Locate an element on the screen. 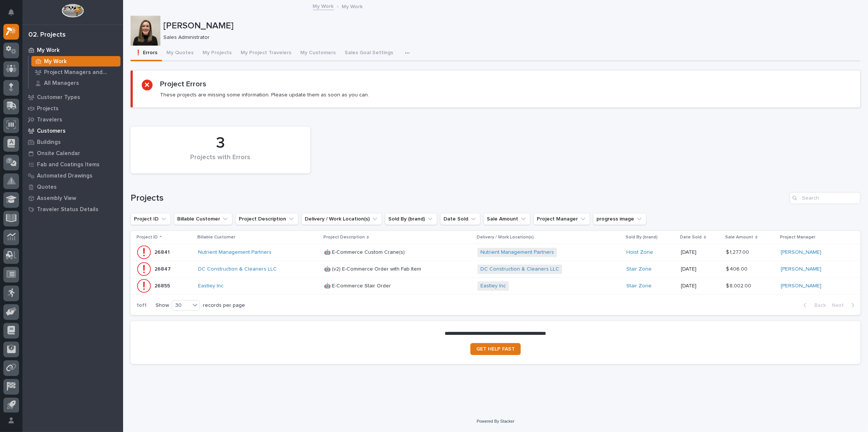  p: records per page is located at coordinates (223, 305).